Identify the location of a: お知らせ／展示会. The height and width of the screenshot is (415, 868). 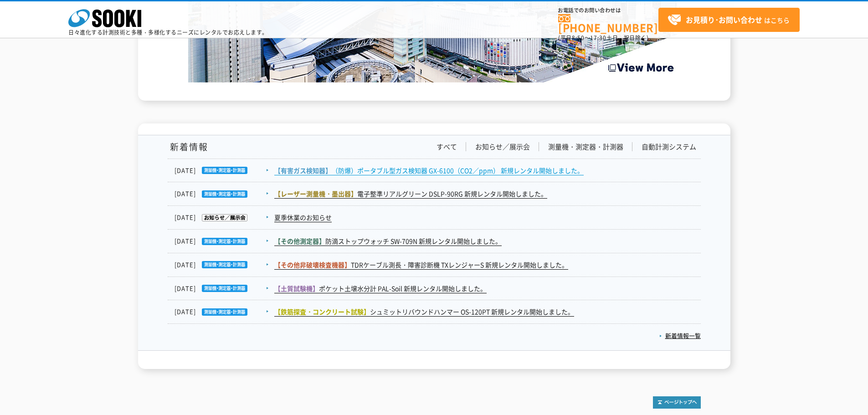
(502, 147).